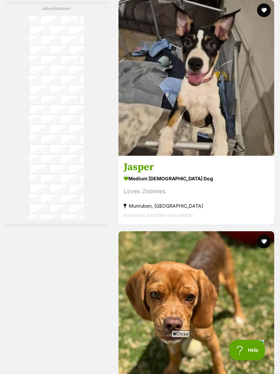  Describe the element at coordinates (181, 334) in the screenshot. I see `span: Close` at that location.